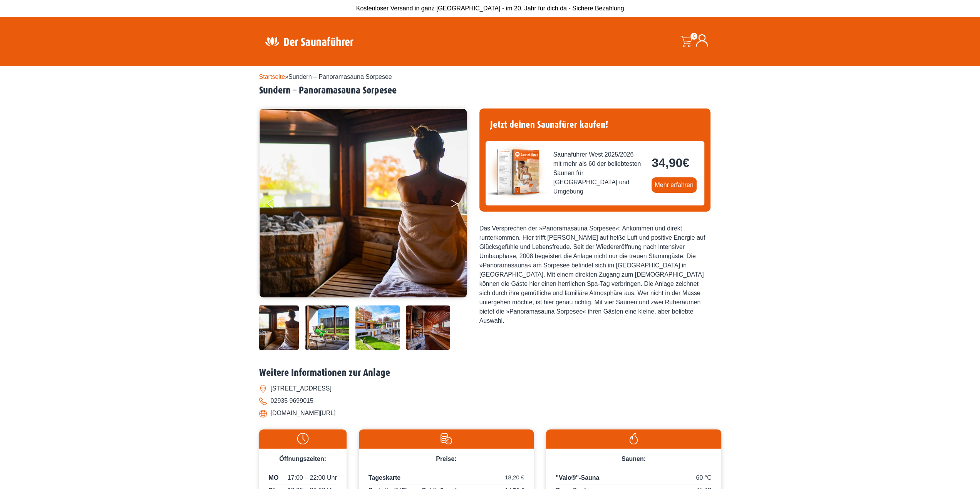 The height and width of the screenshot is (489, 980). Describe the element at coordinates (595, 275) in the screenshot. I see `div: Das Versprechen der »Panoramasauna Sorpesee«: Ankommen und direkt runterkommen. Hier trifft [PERS...` at that location.